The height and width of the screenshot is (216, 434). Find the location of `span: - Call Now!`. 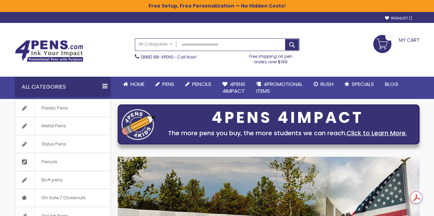

span: - Call Now! is located at coordinates (168, 57).